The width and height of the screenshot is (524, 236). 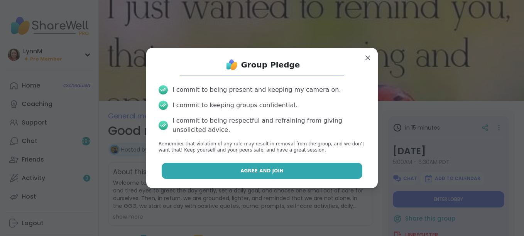 What do you see at coordinates (257, 90) in the screenshot?
I see `div: I commit to being present and keeping my camera on.` at bounding box center [257, 90].